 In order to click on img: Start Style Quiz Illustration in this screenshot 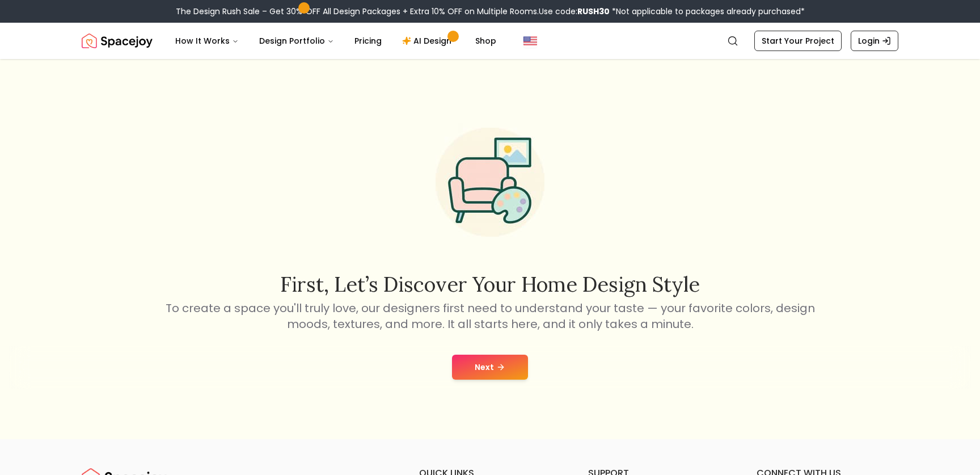, I will do `click(490, 182)`.